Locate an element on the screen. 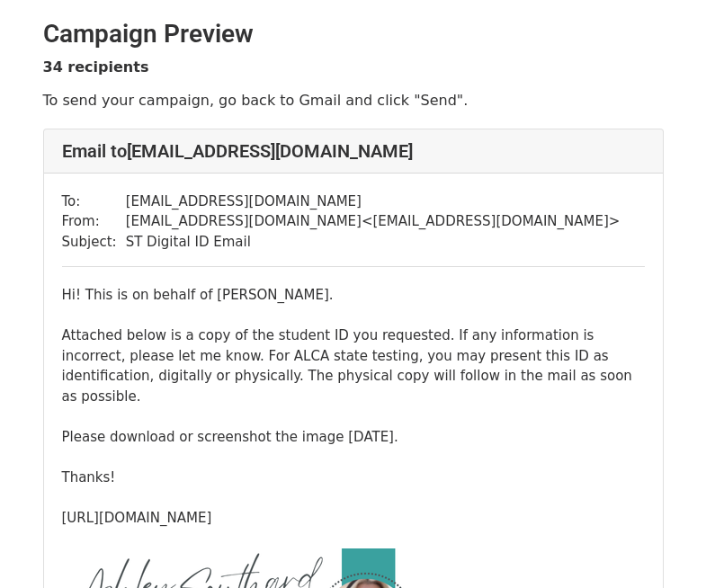 This screenshot has width=706, height=588. td: Subject: is located at coordinates (94, 242).